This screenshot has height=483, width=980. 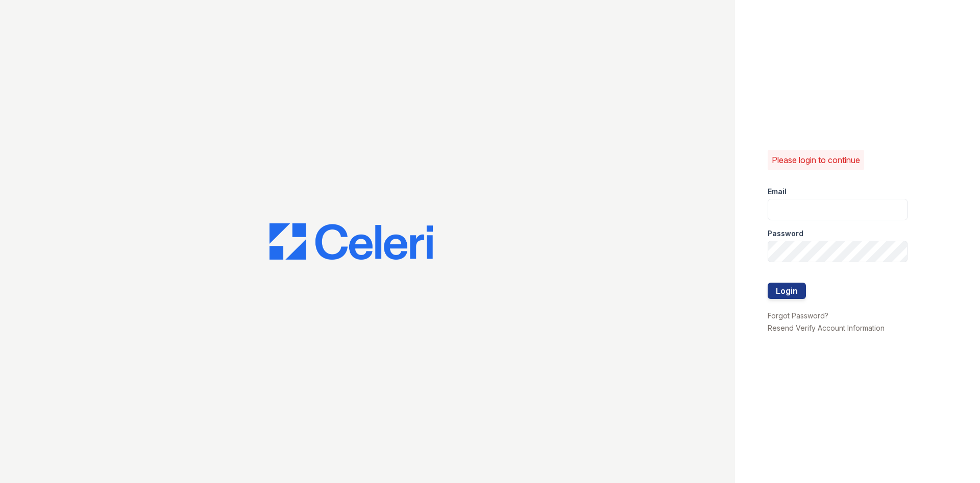 I want to click on label: Email, so click(x=777, y=192).